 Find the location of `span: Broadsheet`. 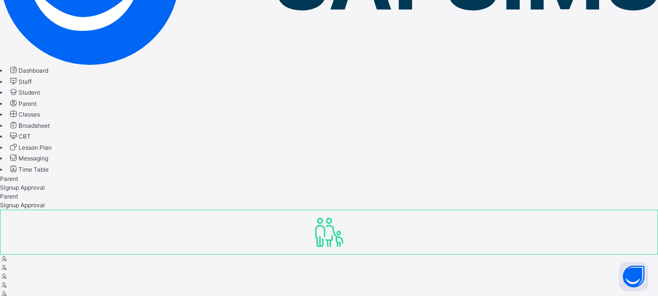

span: Broadsheet is located at coordinates (34, 125).